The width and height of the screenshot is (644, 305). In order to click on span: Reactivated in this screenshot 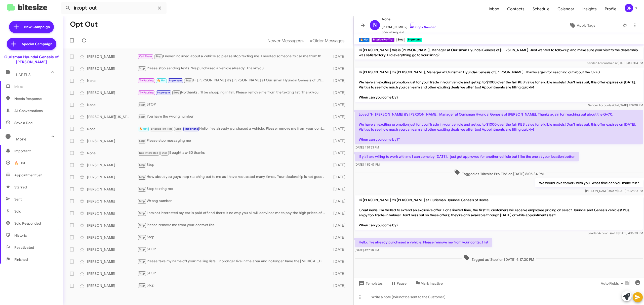, I will do `click(24, 247)`.